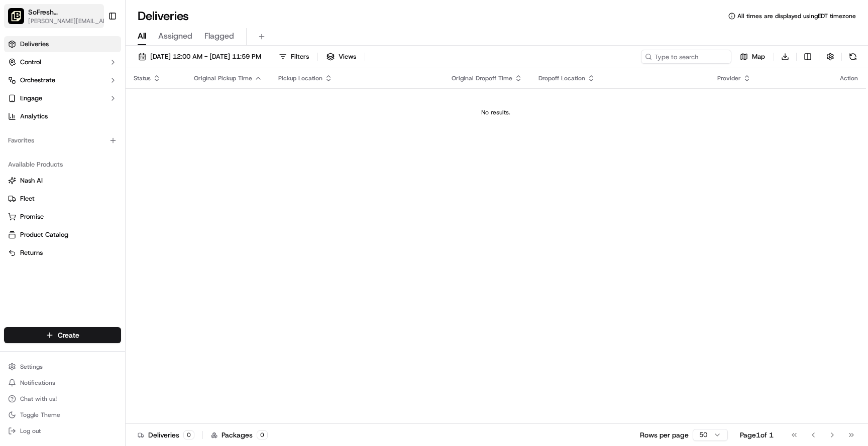 This screenshot has width=868, height=446. What do you see at coordinates (30, 432) in the screenshot?
I see `span: Log out` at bounding box center [30, 432].